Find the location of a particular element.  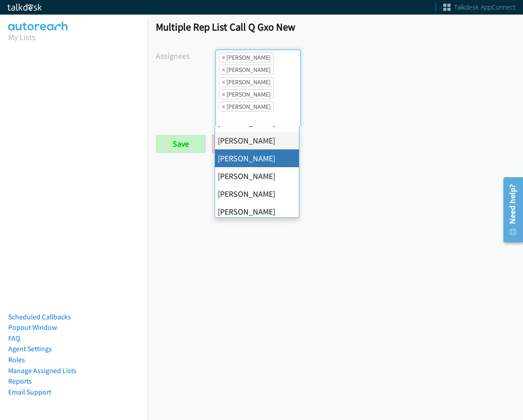

a: Talkdesk AppConnect is located at coordinates (479, 7).